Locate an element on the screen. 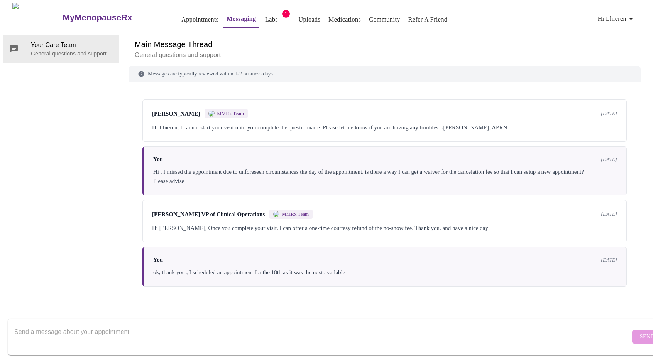 Image resolution: width=653 pixels, height=359 pixels. button: Labs is located at coordinates (271, 20).